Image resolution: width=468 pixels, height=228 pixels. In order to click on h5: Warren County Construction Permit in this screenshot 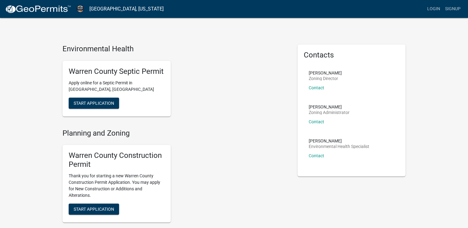, I will do `click(117, 160)`.